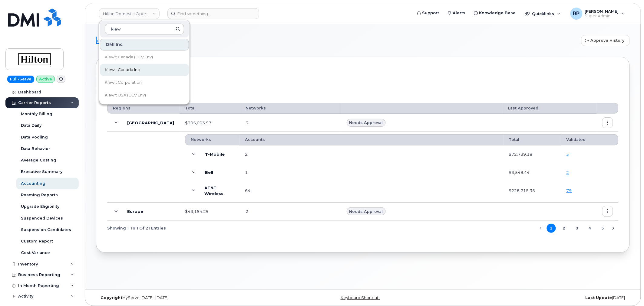 Image resolution: width=644 pixels, height=306 pixels. I want to click on button: Page 1, so click(552, 228).